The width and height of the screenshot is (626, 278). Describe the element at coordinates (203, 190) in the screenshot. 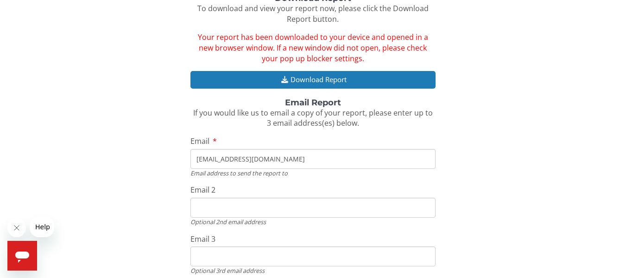

I see `span: Email 2` at that location.